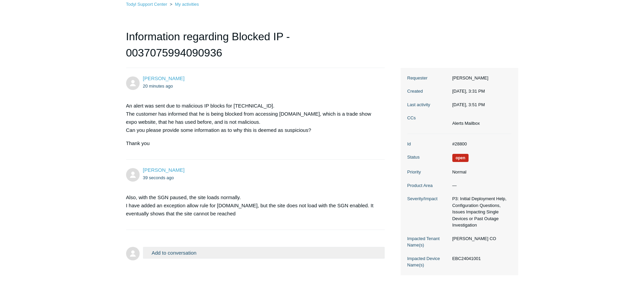 This screenshot has width=644, height=281. I want to click on dd: EBC24041001, so click(480, 259).